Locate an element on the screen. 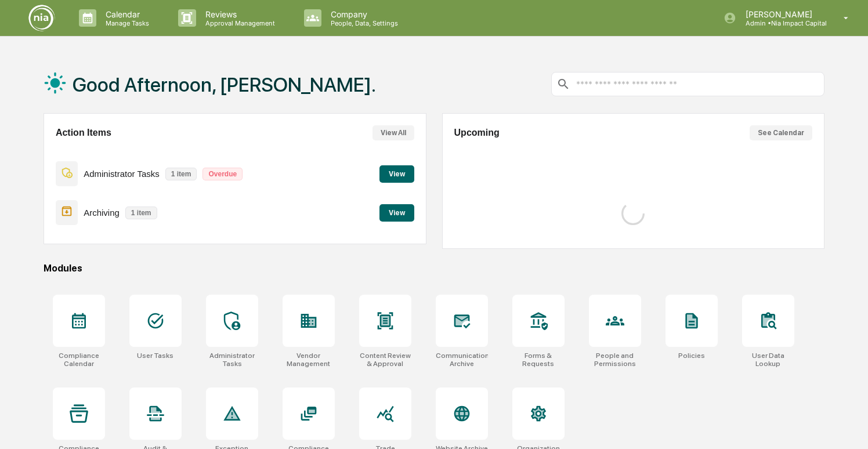 This screenshot has width=868, height=449. div: Administrator Tasks is located at coordinates (233, 359).